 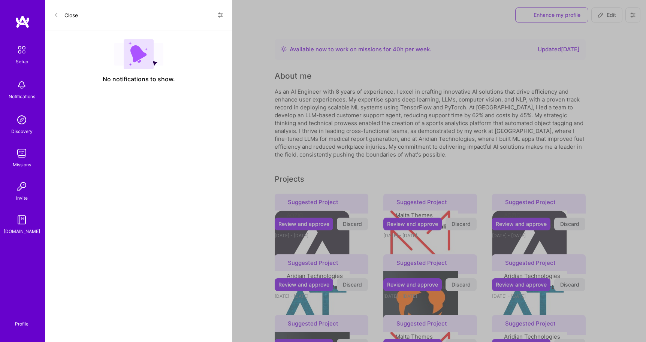 I want to click on div: Invite, so click(x=22, y=198).